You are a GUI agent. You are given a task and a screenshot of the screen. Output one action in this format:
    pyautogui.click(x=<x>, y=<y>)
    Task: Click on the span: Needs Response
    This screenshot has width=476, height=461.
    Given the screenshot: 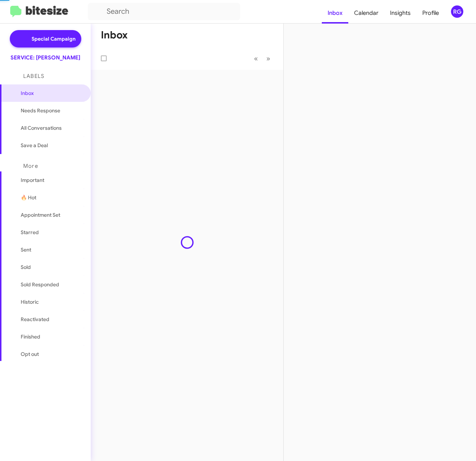 What is the action you would take?
    pyautogui.click(x=52, y=111)
    